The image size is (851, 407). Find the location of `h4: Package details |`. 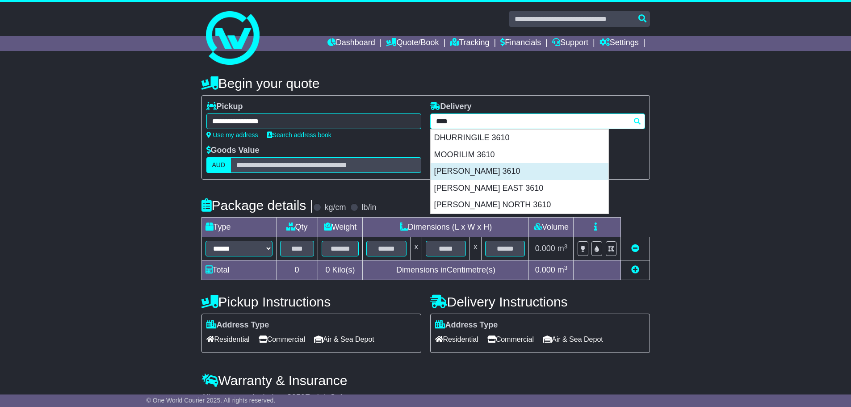

h4: Package details | is located at coordinates (257, 205).